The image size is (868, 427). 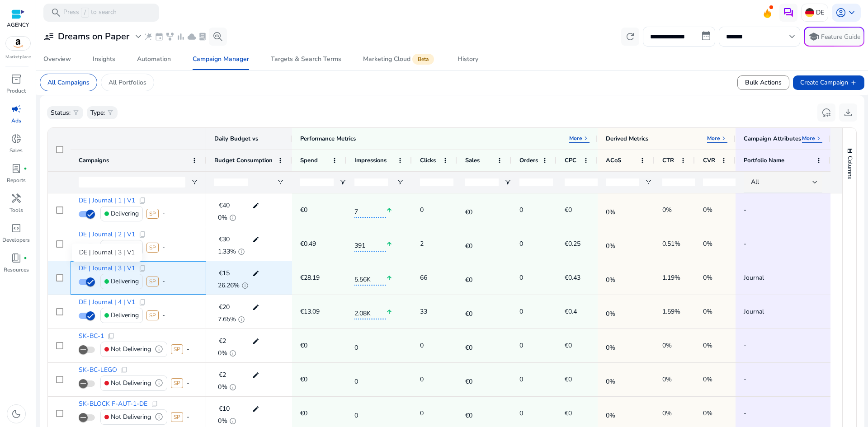 What do you see at coordinates (370, 278) in the screenshot?
I see `span: 5.56K` at bounding box center [370, 278].